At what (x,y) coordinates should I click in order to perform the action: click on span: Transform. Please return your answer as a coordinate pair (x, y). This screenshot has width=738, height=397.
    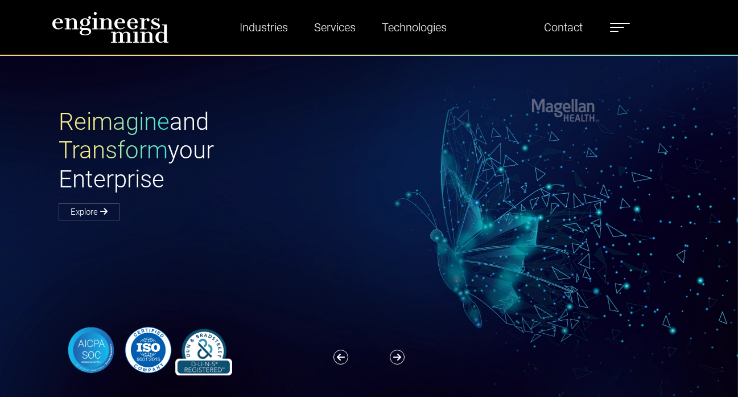
    Looking at the image, I should click on (113, 150).